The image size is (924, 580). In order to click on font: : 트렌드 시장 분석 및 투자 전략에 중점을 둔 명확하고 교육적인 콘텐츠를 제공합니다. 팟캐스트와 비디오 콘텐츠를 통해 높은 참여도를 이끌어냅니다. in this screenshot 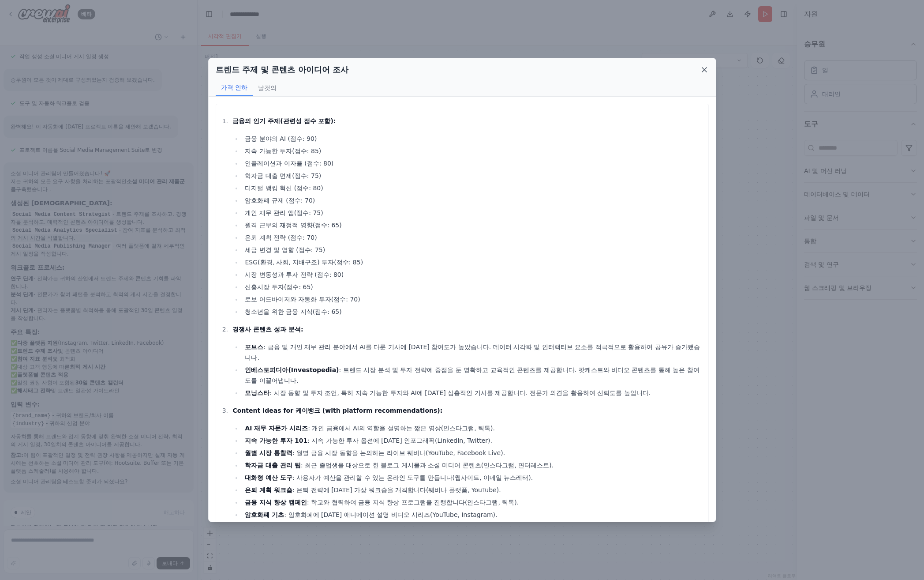, I will do `click(472, 375)`.